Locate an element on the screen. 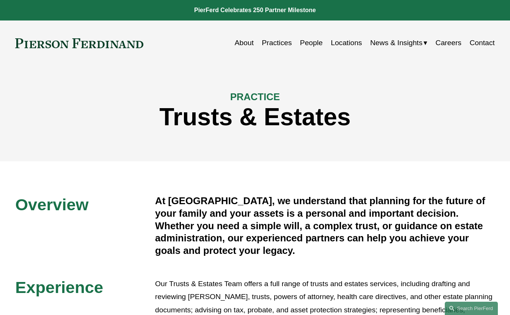  span: Experience is located at coordinates (59, 287).